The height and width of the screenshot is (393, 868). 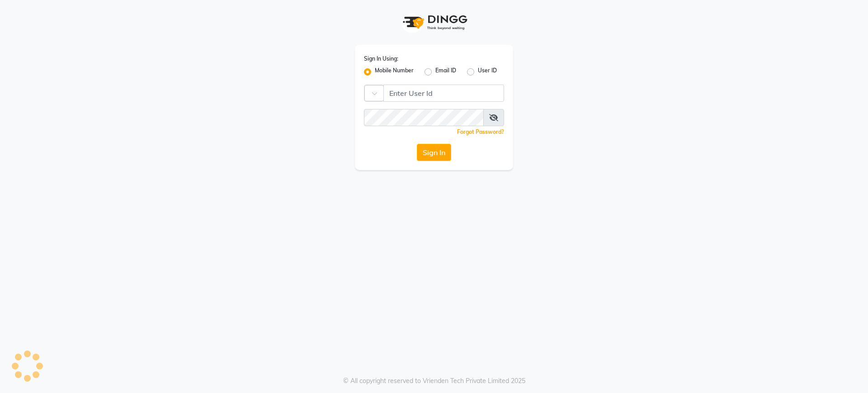 What do you see at coordinates (434, 152) in the screenshot?
I see `button: Sign In` at bounding box center [434, 152].